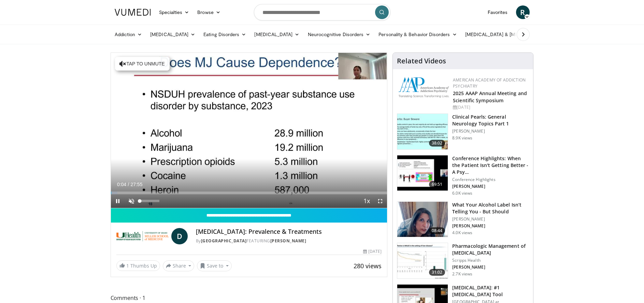  I want to click on img: 3c46fb29-c319-40f0-ac3f-21a5db39118c.png.150x105_q85_crop-smart_upscale.png, so click(423, 220).